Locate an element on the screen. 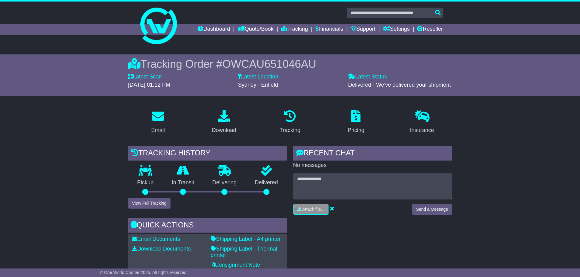 The image size is (580, 277). a: Consignment Note is located at coordinates (235, 265).